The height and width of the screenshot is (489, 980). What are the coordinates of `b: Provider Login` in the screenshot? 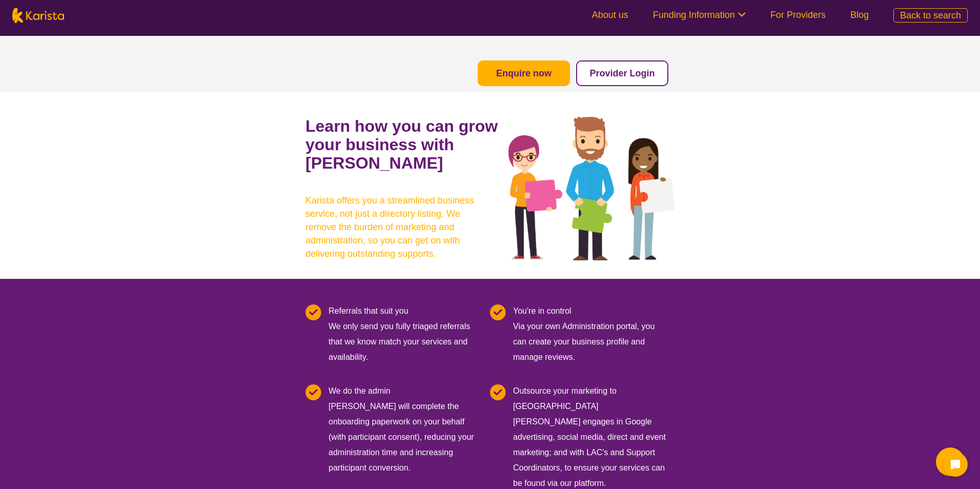 It's located at (622, 73).